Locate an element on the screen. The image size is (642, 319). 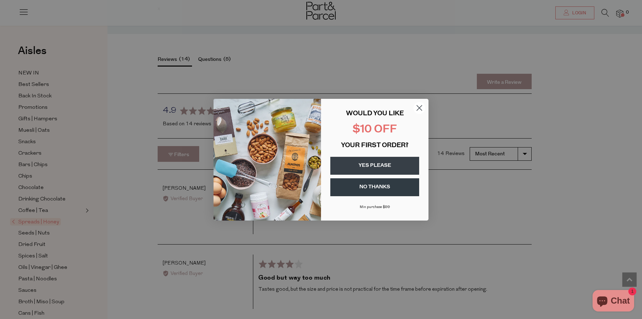
span: YOUR FIRST ORDER? is located at coordinates (375, 146).